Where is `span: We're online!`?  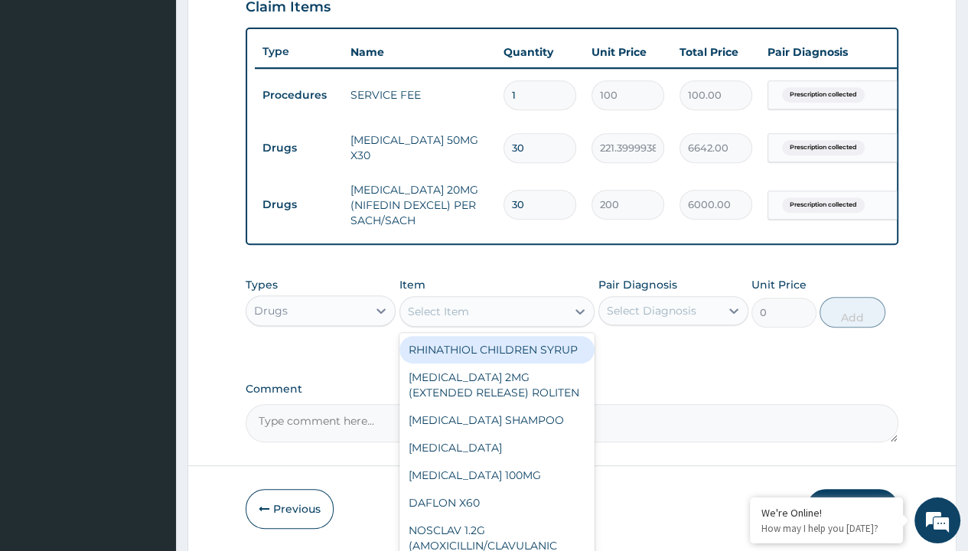 span: We're online! is located at coordinates (150, 250).